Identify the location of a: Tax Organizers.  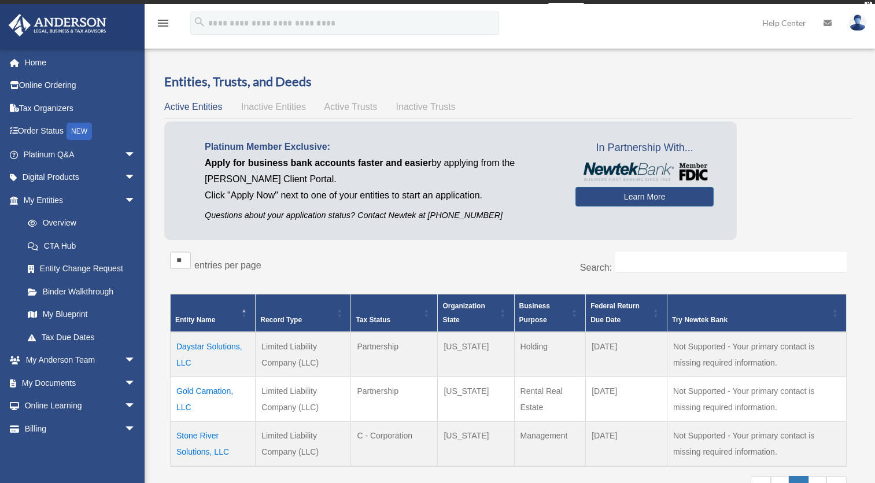
(80, 108).